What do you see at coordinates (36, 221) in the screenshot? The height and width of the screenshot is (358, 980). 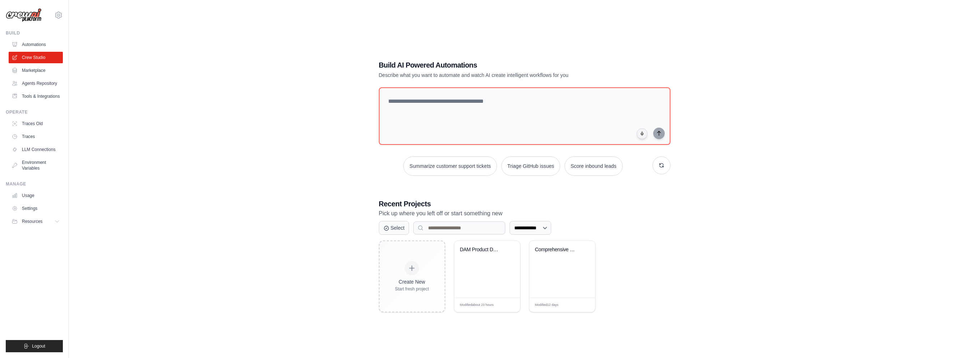 I see `button: Resources` at bounding box center [36, 221].